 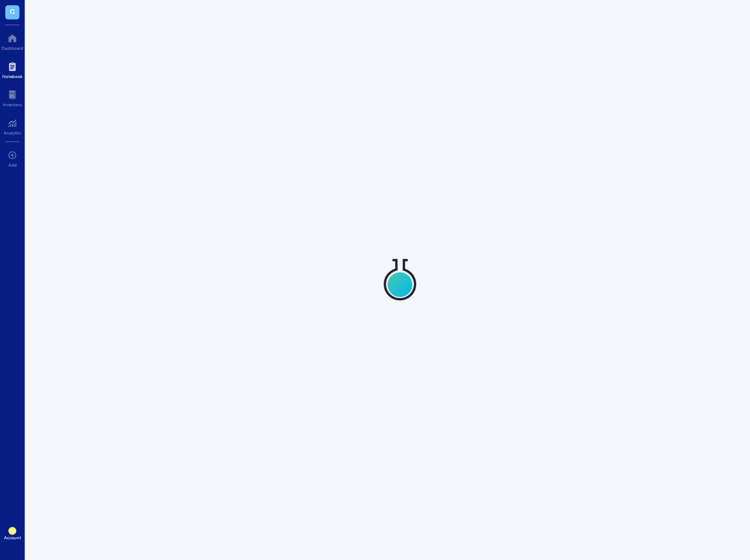 What do you see at coordinates (12, 98) in the screenshot?
I see `a: Inventory` at bounding box center [12, 98].